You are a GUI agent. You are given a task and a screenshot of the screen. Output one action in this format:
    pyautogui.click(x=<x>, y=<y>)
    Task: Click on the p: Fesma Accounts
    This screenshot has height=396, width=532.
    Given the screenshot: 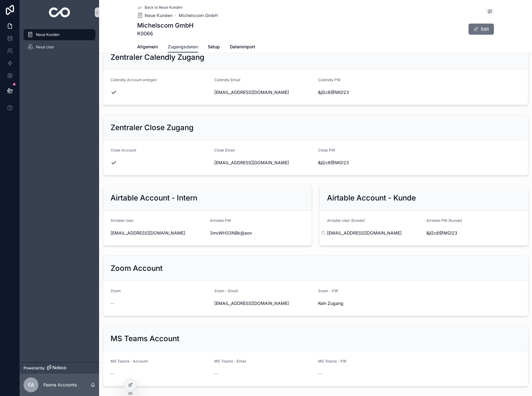 What is the action you would take?
    pyautogui.click(x=60, y=385)
    